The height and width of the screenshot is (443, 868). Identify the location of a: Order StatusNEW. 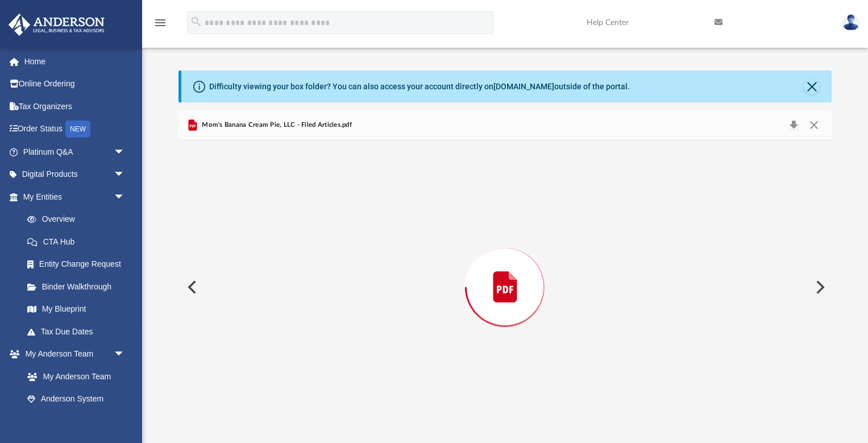
(75, 129).